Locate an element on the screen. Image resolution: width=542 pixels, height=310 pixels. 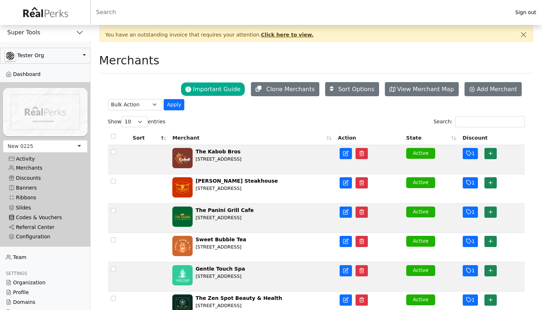
button: Clone Merchants is located at coordinates (285, 89).